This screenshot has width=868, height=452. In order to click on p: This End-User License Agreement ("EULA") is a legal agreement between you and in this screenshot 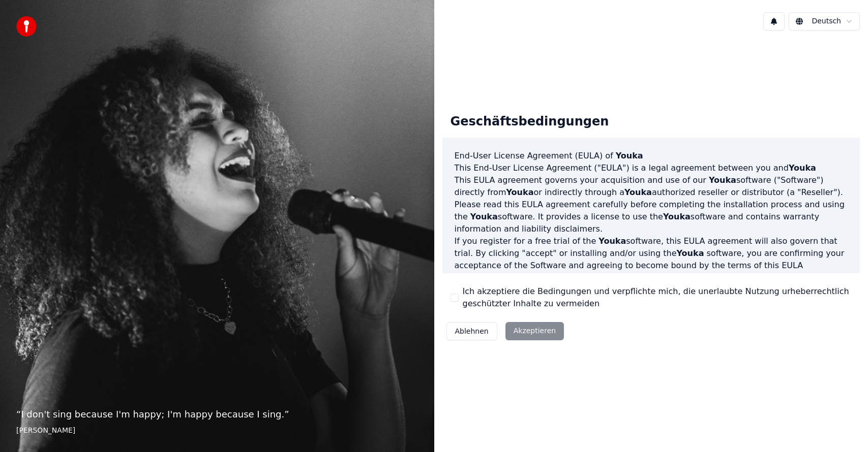, I will do `click(652, 168)`.